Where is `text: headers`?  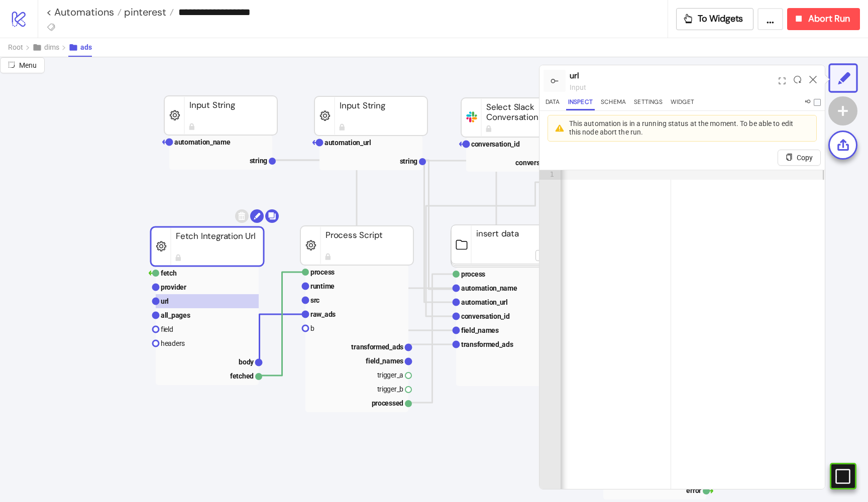 text: headers is located at coordinates (173, 344).